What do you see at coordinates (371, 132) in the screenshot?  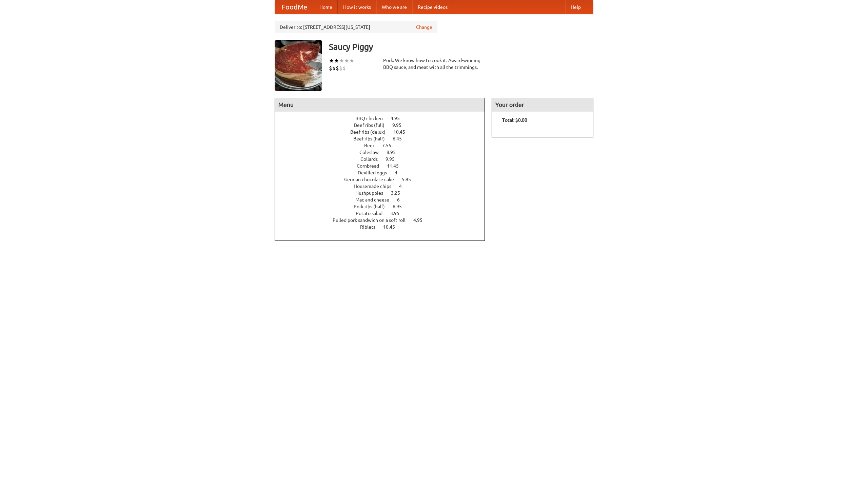 I see `span: Beef ribs (delux)` at bounding box center [371, 132].